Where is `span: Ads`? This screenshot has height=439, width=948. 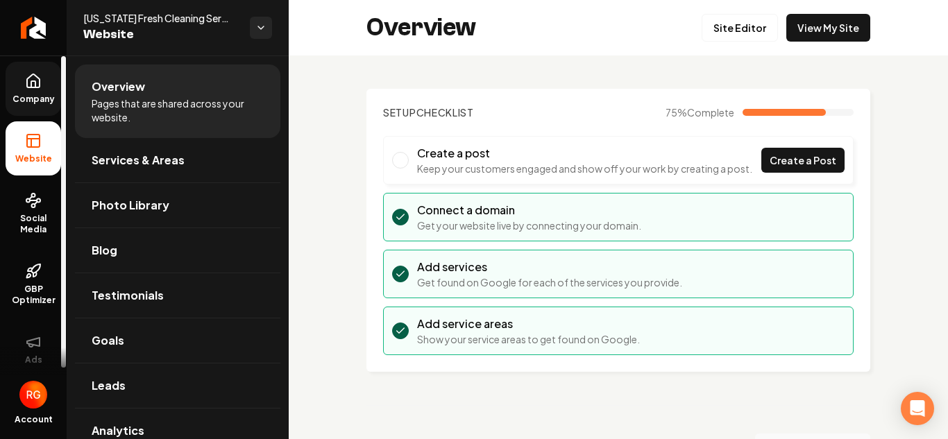
span: Ads is located at coordinates (33, 360).